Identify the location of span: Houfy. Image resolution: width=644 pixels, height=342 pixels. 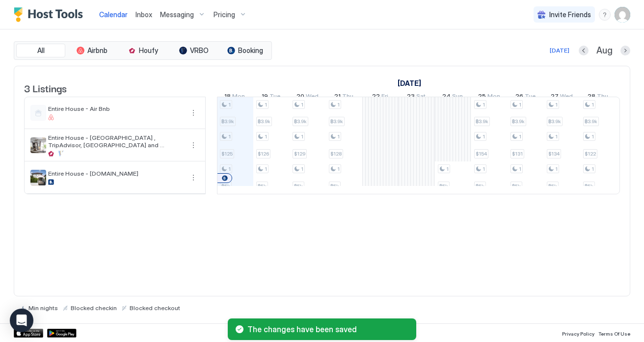
(148, 51).